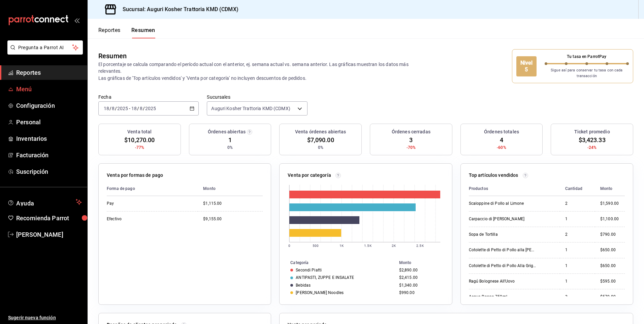 This screenshot has height=324, width=644. I want to click on span: Personal, so click(49, 122).